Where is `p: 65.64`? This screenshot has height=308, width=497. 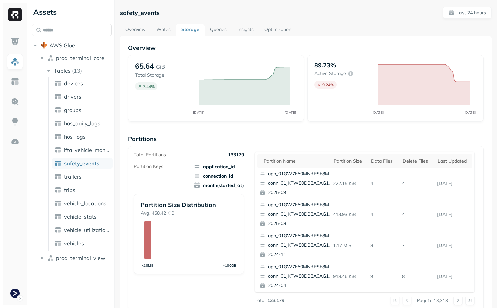
p: 65.64 is located at coordinates (144, 66).